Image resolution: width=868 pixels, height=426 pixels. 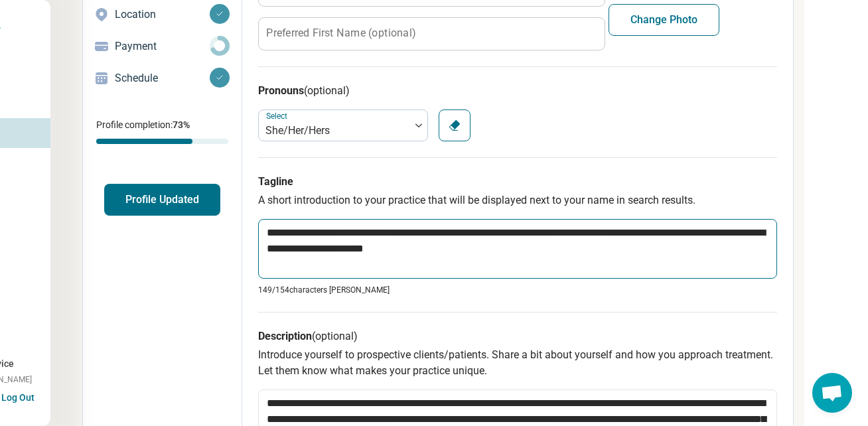 I want to click on a: Payment, so click(x=162, y=46).